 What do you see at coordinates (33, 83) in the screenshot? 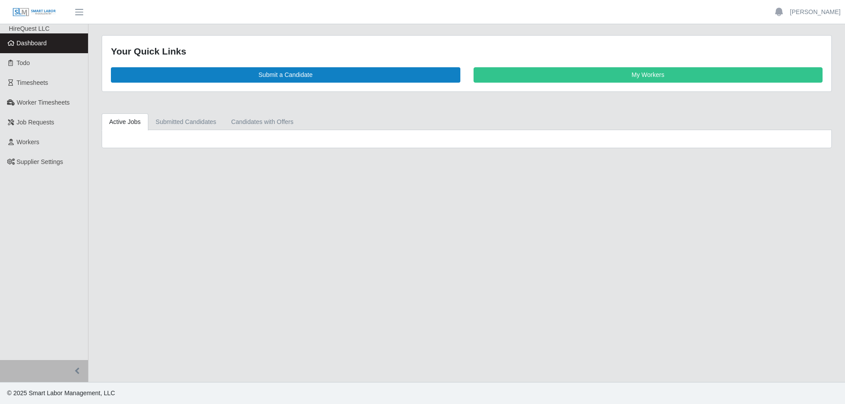
I see `span: Timesheets` at bounding box center [33, 83].